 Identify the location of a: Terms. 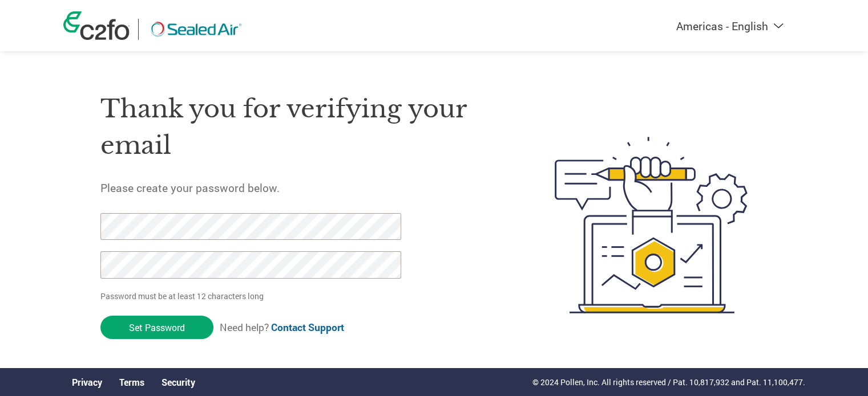
(132, 382).